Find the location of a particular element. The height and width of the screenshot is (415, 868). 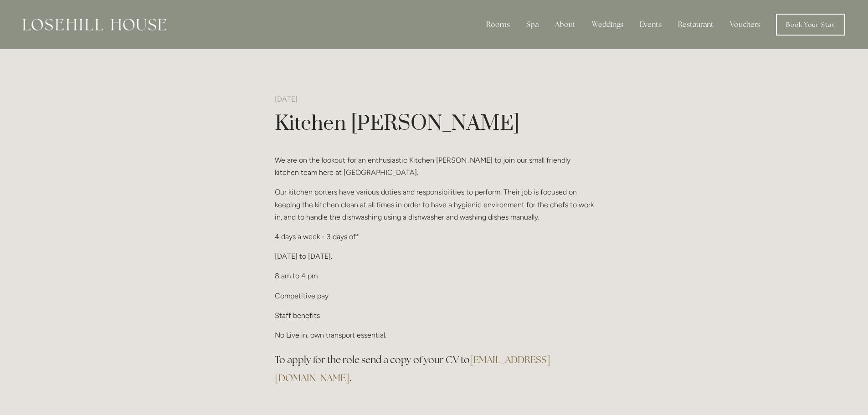

a: Book Your Stay is located at coordinates (810, 25).